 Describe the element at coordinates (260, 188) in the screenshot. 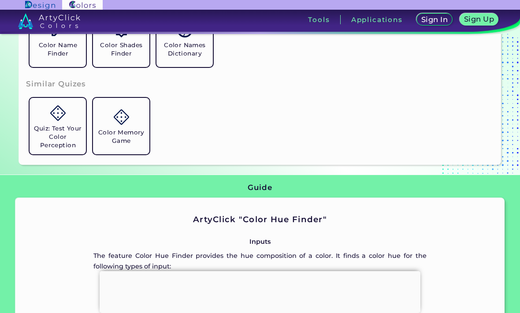

I see `h3: Guide` at that location.